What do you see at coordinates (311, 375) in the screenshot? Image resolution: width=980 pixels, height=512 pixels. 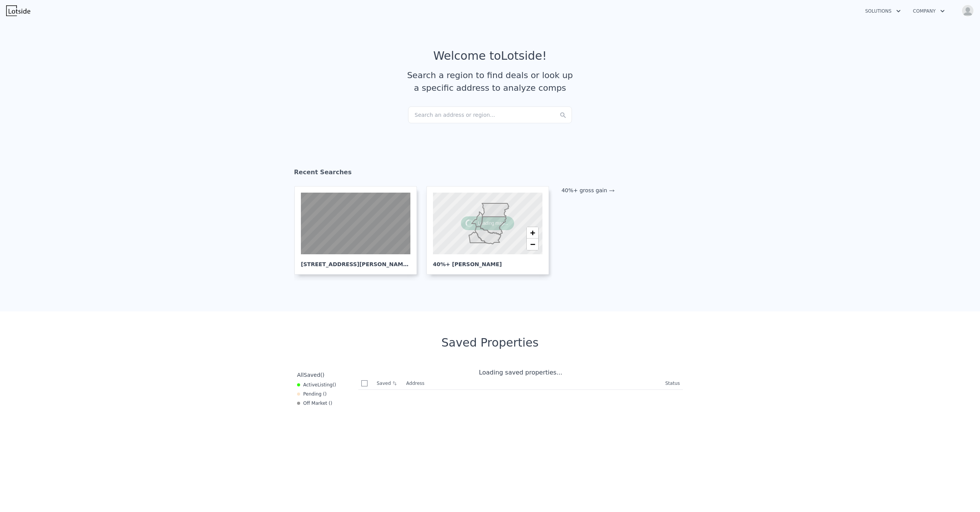 I see `div: All ( )` at bounding box center [311, 375].